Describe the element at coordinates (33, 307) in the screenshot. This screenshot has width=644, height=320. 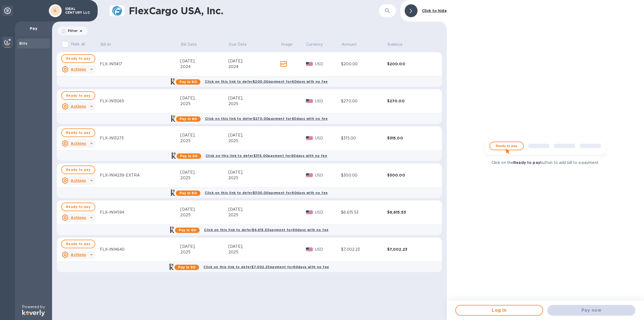
I see `p: Powered by` at that location.